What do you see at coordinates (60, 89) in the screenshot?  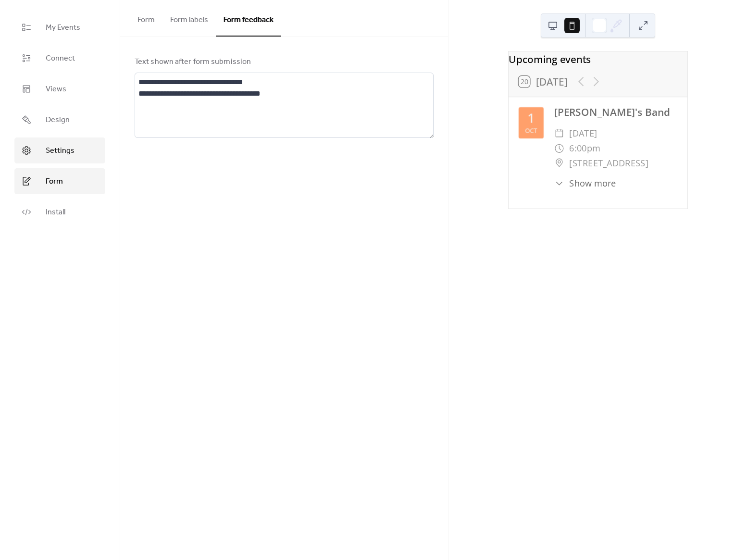 I see `a: Views` at bounding box center [60, 89].